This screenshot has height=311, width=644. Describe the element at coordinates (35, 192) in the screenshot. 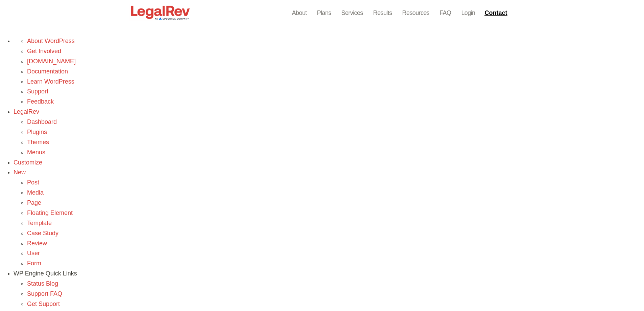

I see `a: Media` at that location.